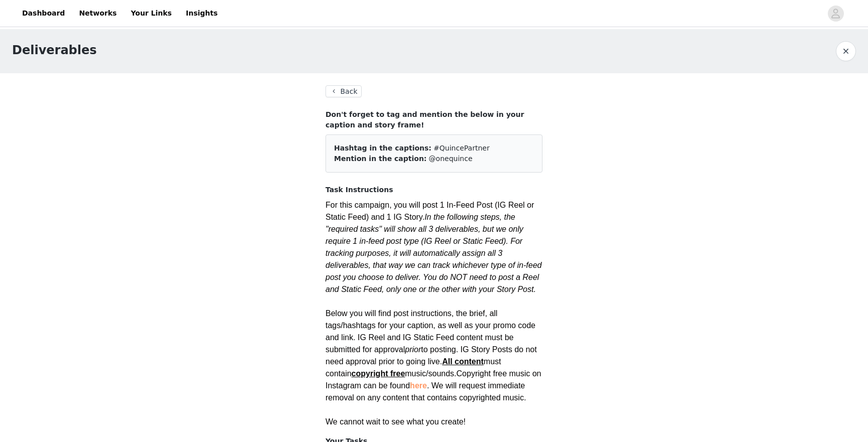  I want to click on span: @onequince, so click(450, 158).